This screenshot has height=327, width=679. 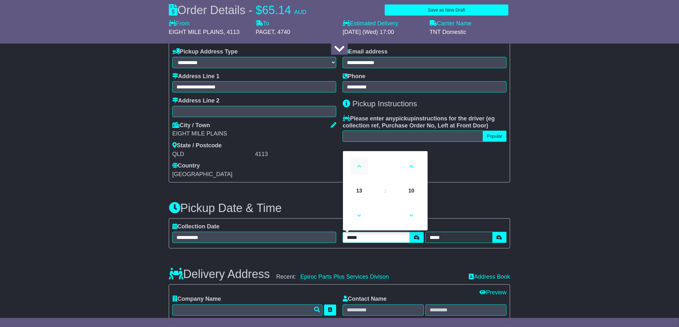 What do you see at coordinates (359, 216) in the screenshot?
I see `a: Decrement Hour` at bounding box center [359, 216].